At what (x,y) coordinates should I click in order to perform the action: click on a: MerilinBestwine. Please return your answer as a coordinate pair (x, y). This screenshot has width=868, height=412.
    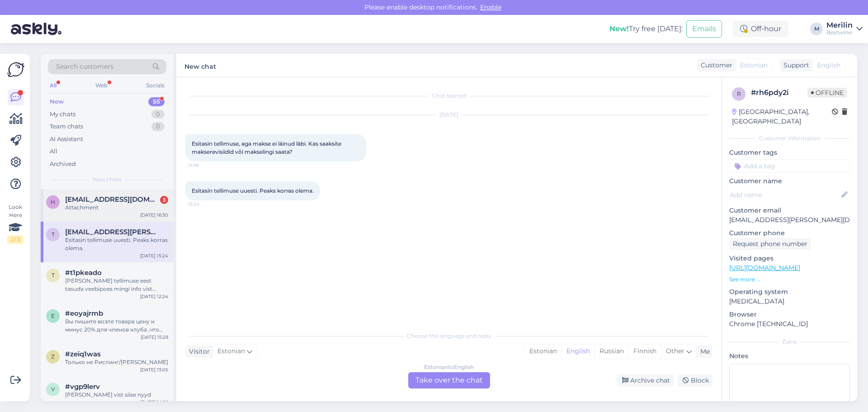
    Looking at the image, I should click on (844, 29).